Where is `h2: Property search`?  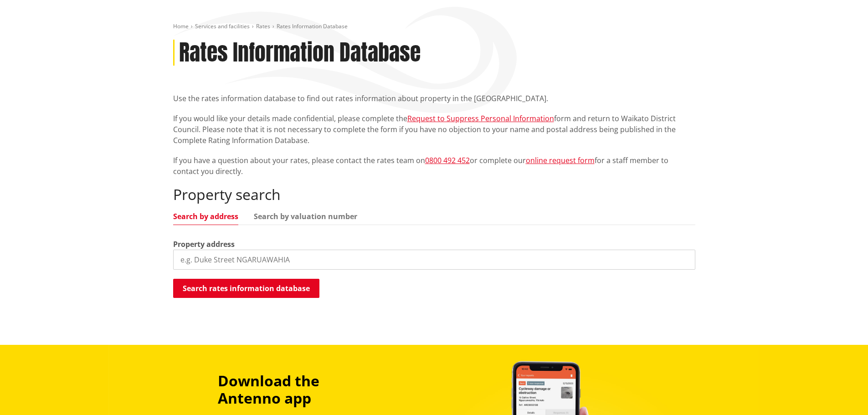
h2: Property search is located at coordinates (434, 194).